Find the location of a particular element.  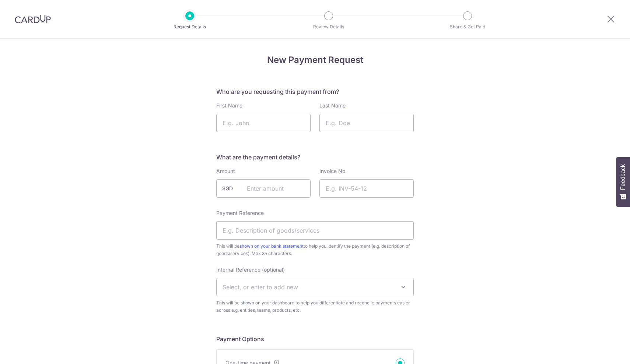

h5: Payment Options is located at coordinates (315, 339).